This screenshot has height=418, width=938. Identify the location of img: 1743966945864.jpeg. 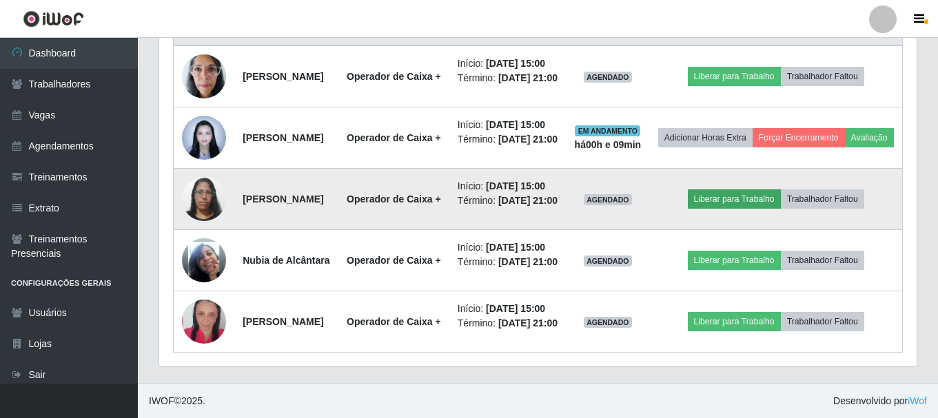
(204, 260).